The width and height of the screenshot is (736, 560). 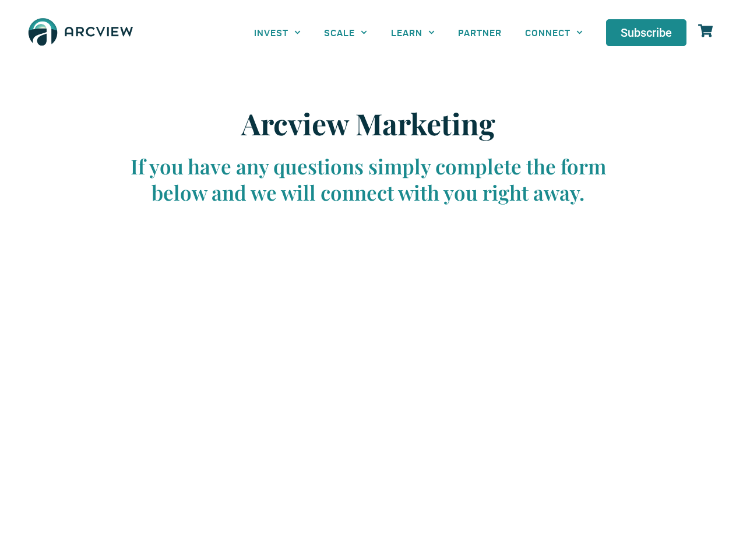 What do you see at coordinates (647, 33) in the screenshot?
I see `a: Subscribe` at bounding box center [647, 33].